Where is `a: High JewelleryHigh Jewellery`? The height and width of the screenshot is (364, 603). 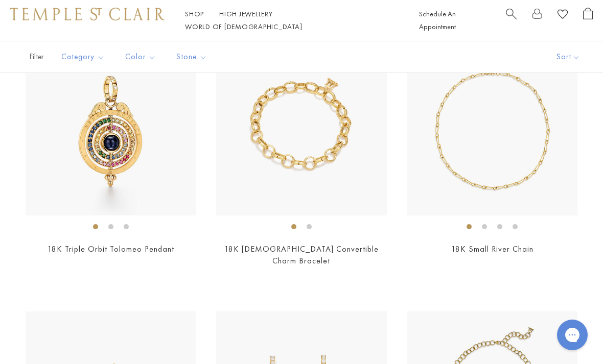 a: High JewelleryHigh Jewellery is located at coordinates (246, 14).